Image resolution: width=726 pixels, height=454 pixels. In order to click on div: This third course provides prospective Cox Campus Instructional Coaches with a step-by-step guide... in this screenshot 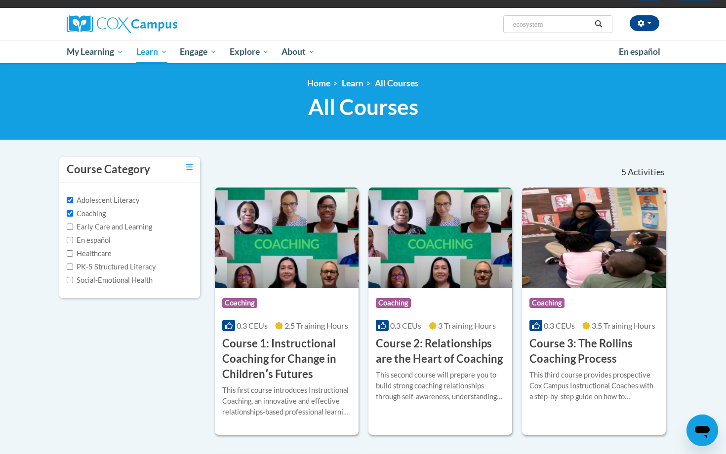, I will do `click(594, 386)`.